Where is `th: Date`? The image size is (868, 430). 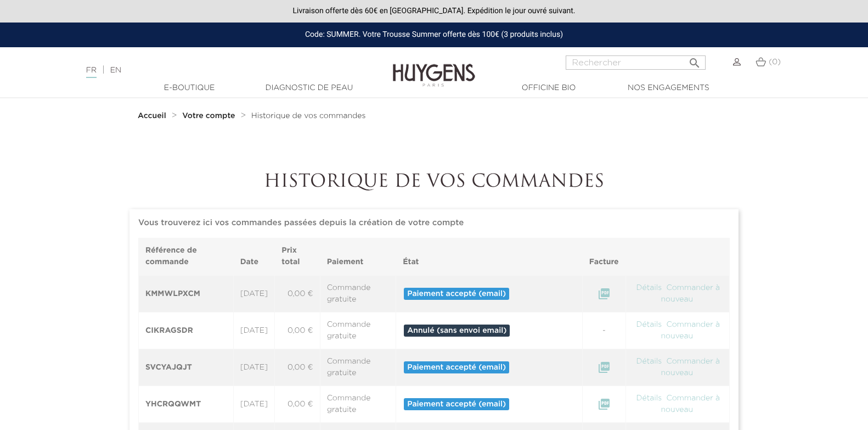 th: Date is located at coordinates (254, 257).